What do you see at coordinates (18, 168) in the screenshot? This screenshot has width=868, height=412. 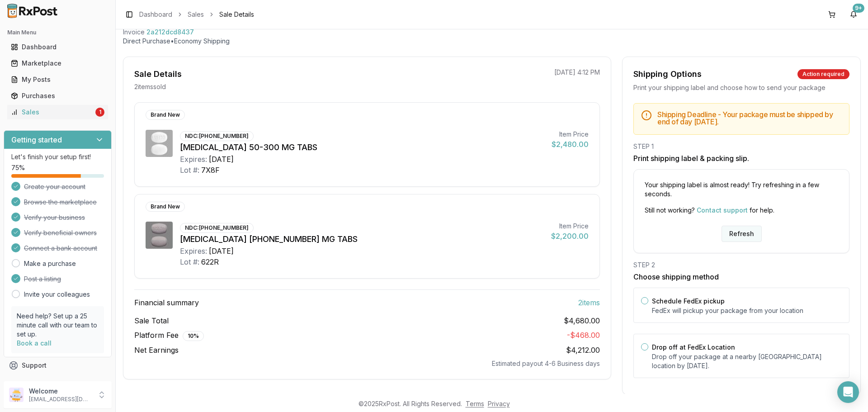 I see `span: 75 %` at bounding box center [18, 168].